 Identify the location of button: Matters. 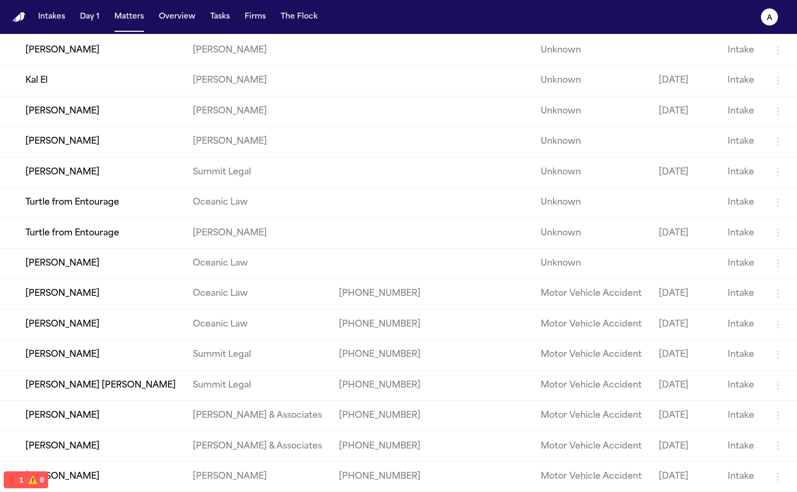
(129, 17).